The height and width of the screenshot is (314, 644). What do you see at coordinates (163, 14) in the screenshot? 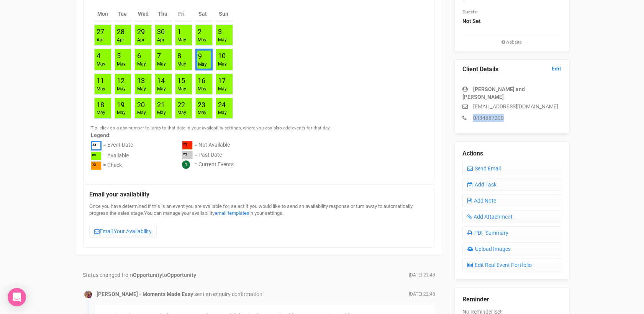
I see `th: Thu` at bounding box center [163, 14].